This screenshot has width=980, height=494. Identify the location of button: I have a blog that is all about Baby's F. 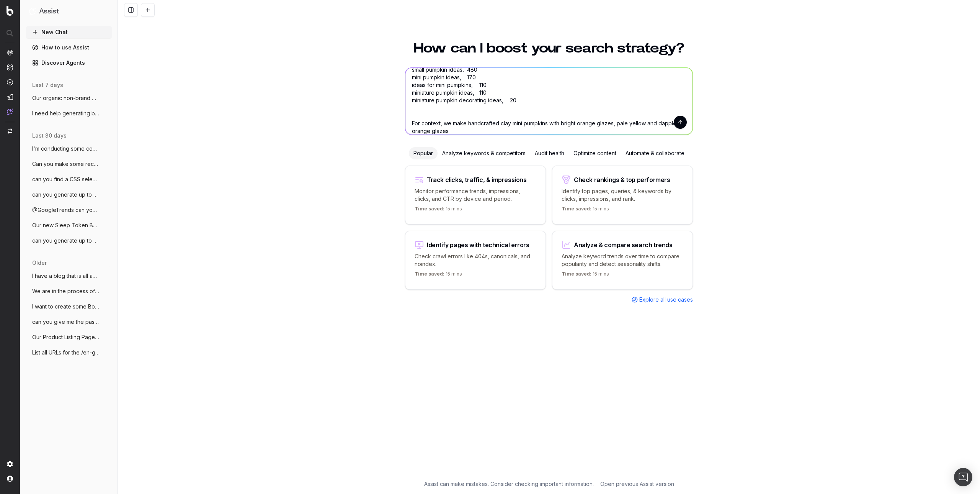
(69, 276).